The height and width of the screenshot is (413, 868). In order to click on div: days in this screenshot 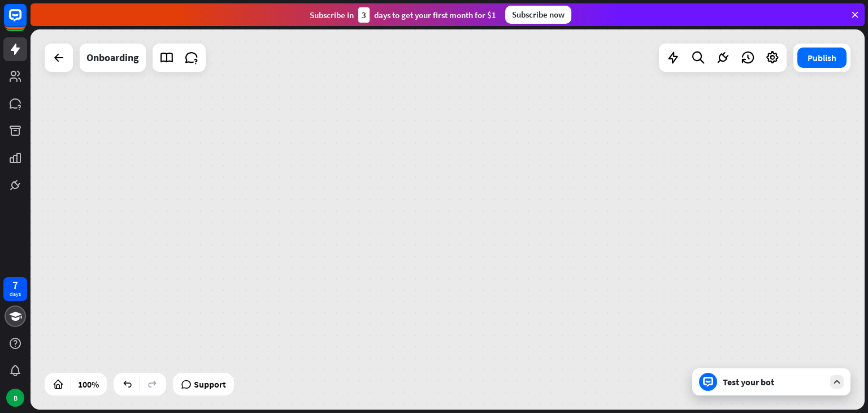, I will do `click(15, 294)`.